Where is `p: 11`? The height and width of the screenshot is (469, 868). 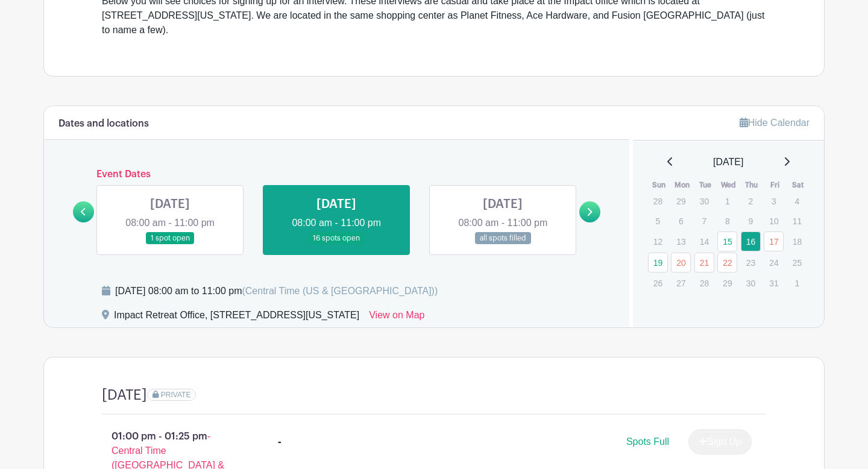
p: 11 is located at coordinates (797, 221).